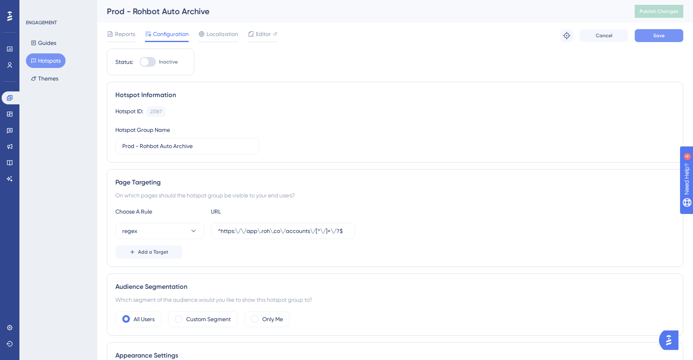 The height and width of the screenshot is (360, 693). What do you see at coordinates (604, 36) in the screenshot?
I see `span: Cancel` at bounding box center [604, 36].